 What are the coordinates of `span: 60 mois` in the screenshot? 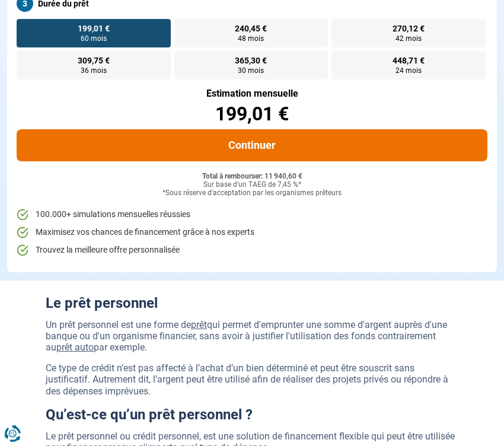 It's located at (93, 38).